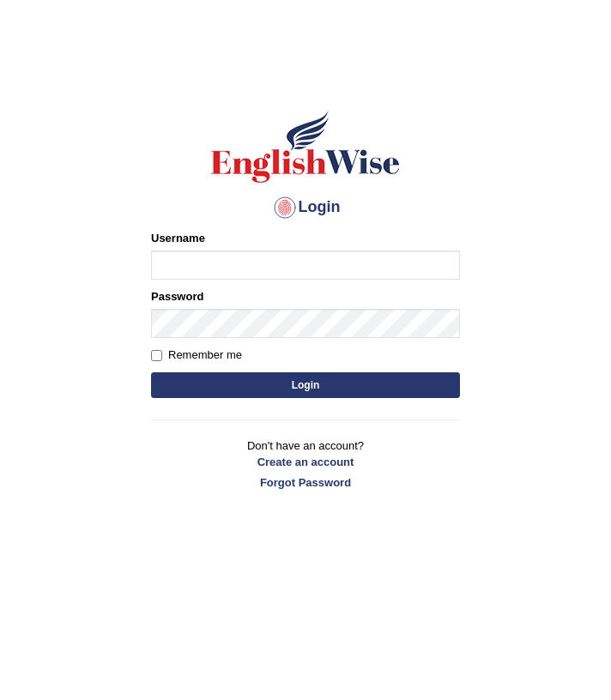  Describe the element at coordinates (306, 146) in the screenshot. I see `img: Logo of English Wise sign in for intelligent practice with AI` at that location.